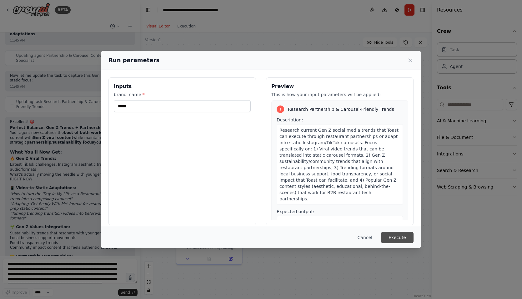 The image size is (522, 299). What do you see at coordinates (134, 60) in the screenshot?
I see `h2: Run parameters` at bounding box center [134, 60].